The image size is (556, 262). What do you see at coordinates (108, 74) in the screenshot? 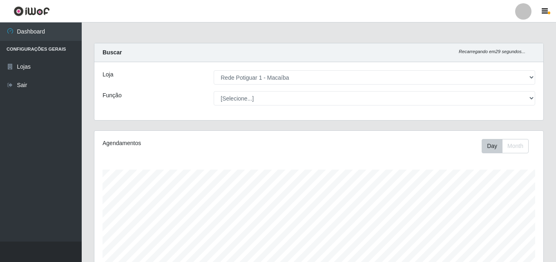
I see `label: Loja` at bounding box center [108, 74].